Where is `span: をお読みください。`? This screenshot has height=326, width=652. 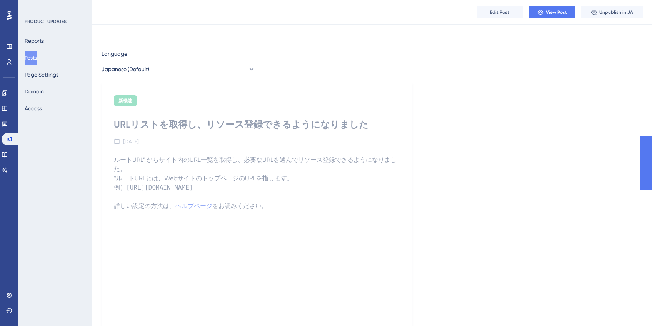 span: をお読みください。 is located at coordinates (240, 206).